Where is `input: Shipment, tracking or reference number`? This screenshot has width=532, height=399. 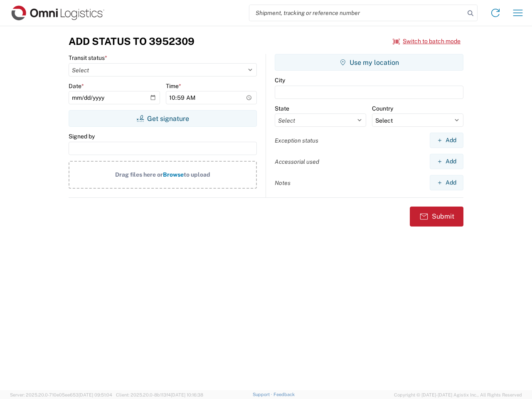
input: Shipment, tracking or reference number is located at coordinates (357, 13).